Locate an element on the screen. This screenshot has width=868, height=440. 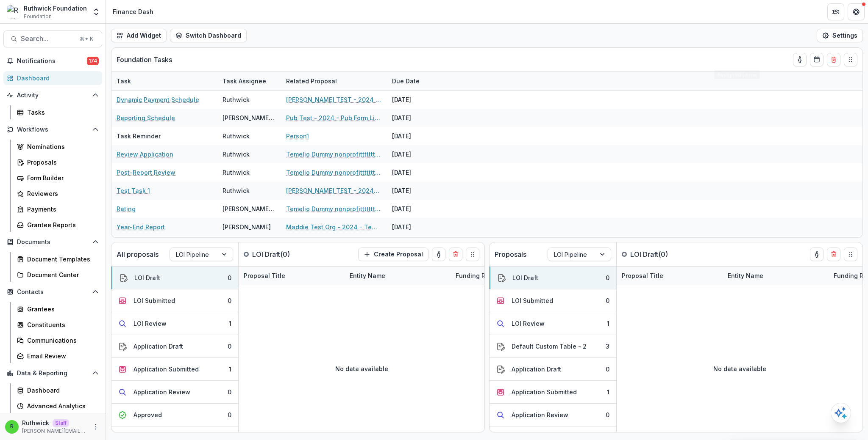
div: Payments is located at coordinates (61, 209).